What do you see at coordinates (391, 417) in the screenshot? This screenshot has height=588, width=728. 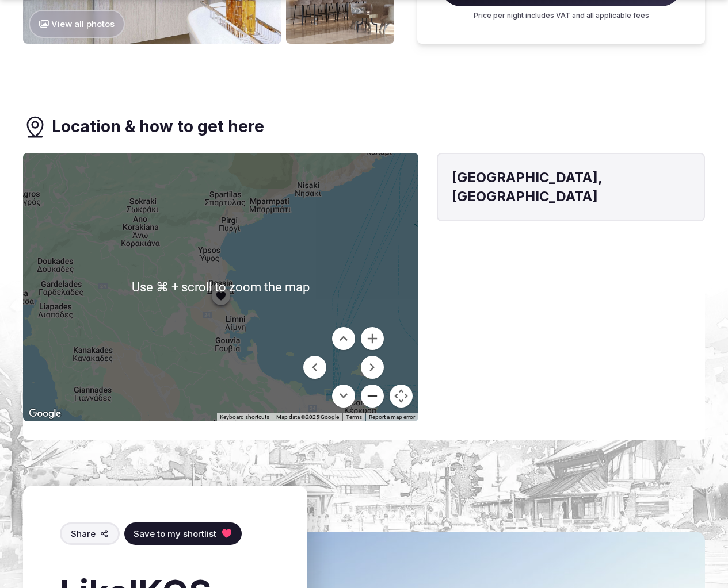 I see `a: Report a map error` at bounding box center [391, 417].